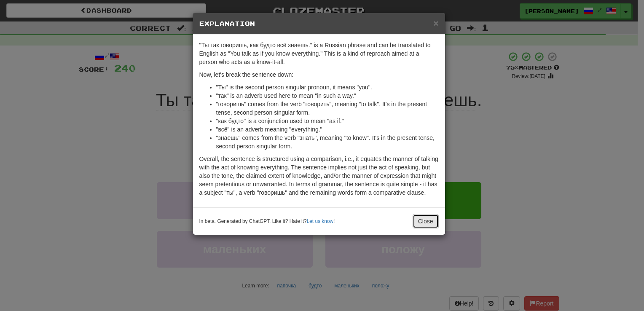 The image size is (644, 311). I want to click on li: "Ты" is the second person singular pronoun, it means "you"., so click(327, 87).